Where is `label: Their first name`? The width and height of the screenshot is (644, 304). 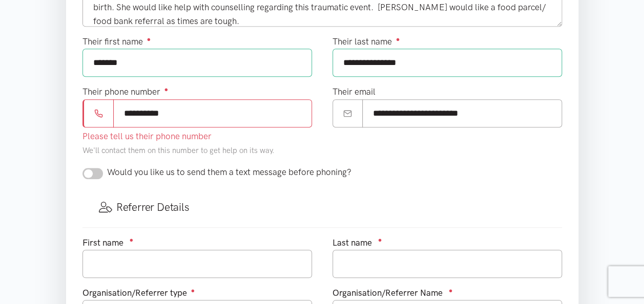
label: Their first name is located at coordinates (117, 41).